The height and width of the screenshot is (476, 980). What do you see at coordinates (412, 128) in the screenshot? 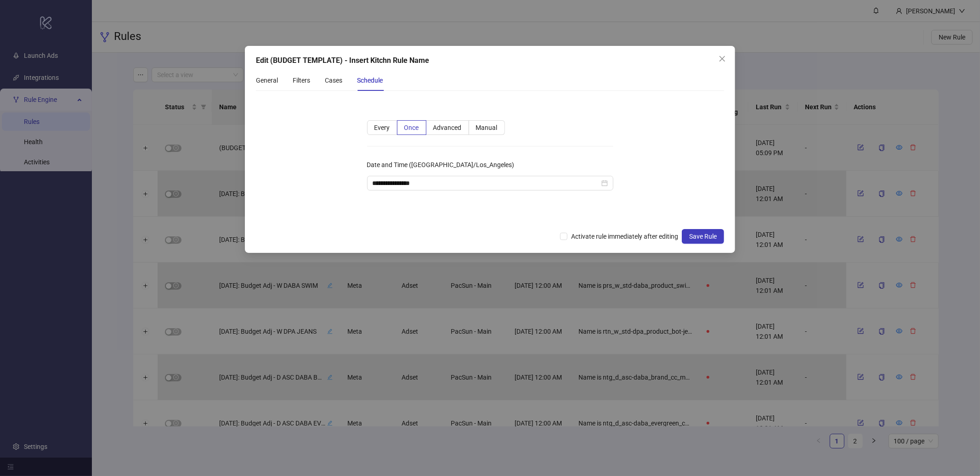
I see `span: Once` at bounding box center [412, 128].